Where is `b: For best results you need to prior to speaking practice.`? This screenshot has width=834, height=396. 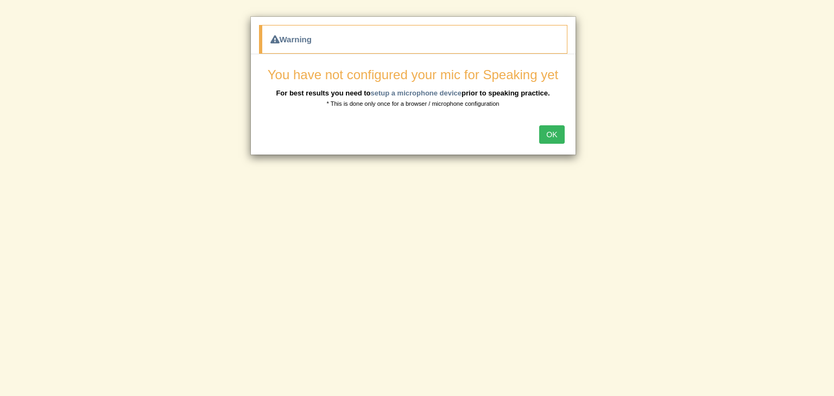 b: For best results you need to prior to speaking practice. is located at coordinates (412, 93).